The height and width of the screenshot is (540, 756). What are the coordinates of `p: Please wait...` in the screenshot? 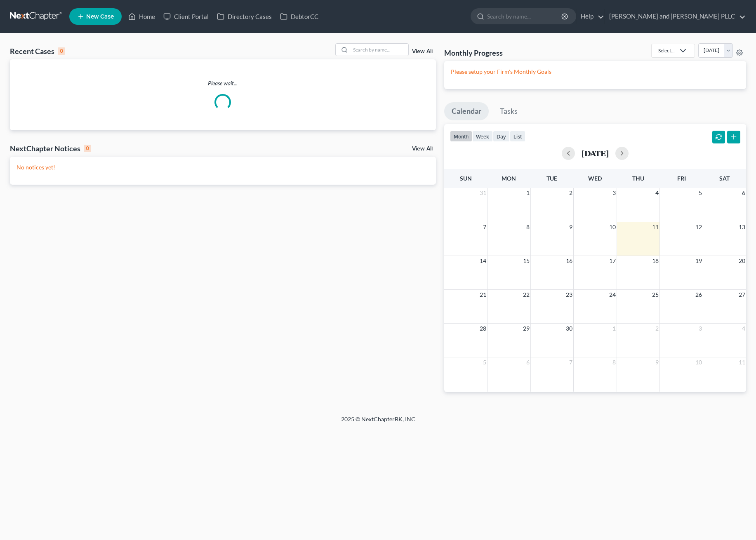 It's located at (223, 83).